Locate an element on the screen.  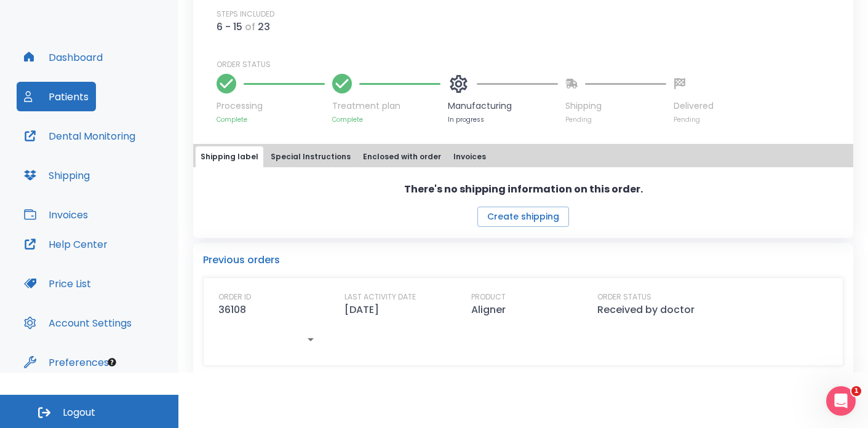
a: Dashboard is located at coordinates (64, 57).